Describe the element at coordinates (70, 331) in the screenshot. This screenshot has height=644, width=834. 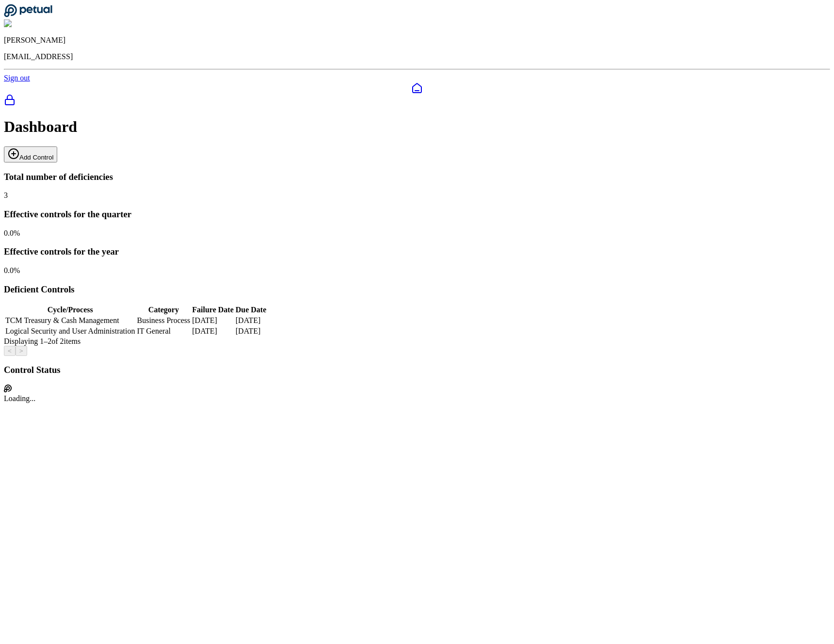
I see `td: Logical Security and User Administration` at that location.